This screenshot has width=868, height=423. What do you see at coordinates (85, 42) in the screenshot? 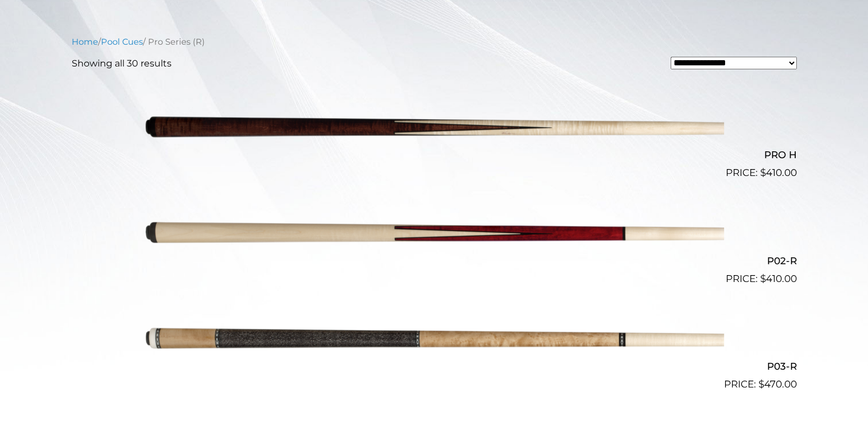
I see `a: Home` at bounding box center [85, 42].